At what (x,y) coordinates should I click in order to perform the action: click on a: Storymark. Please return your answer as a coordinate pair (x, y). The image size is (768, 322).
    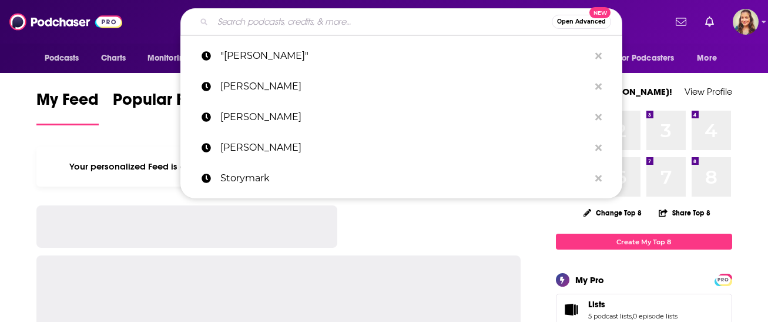
    Looking at the image, I should click on (402, 178).